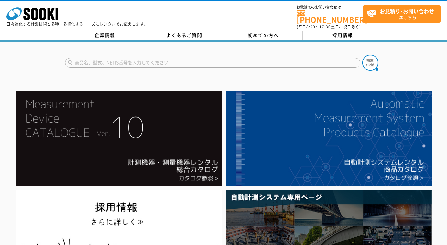 This screenshot has height=245, width=447. What do you see at coordinates (212, 63) in the screenshot?
I see `input: 商品名、型式、NETIS番号を入力してください` at bounding box center [212, 63].